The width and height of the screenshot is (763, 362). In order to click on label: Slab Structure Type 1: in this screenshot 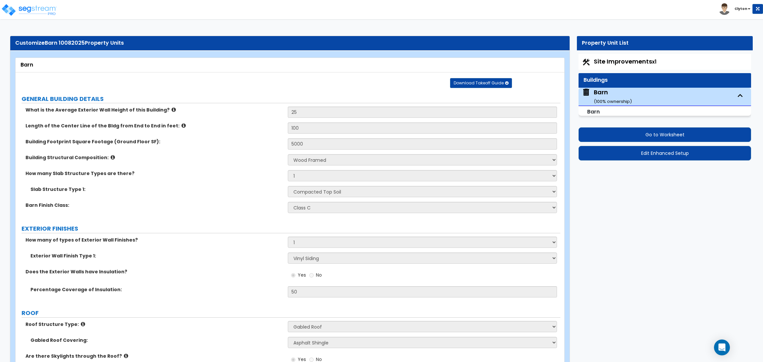, I will do `click(157, 190)`.